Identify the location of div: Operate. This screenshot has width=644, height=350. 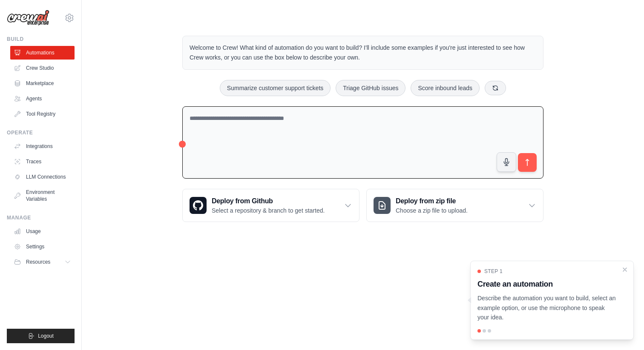
(41, 133).